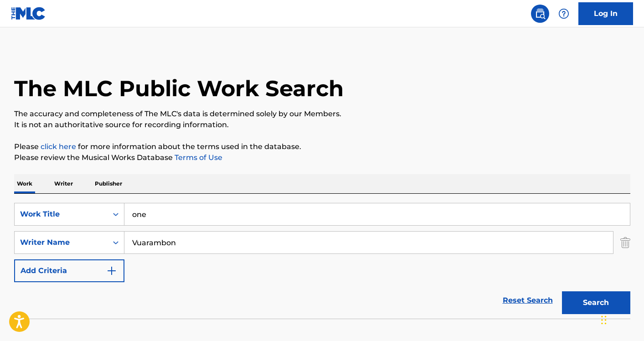  What do you see at coordinates (25, 184) in the screenshot?
I see `p: Work` at bounding box center [25, 184].